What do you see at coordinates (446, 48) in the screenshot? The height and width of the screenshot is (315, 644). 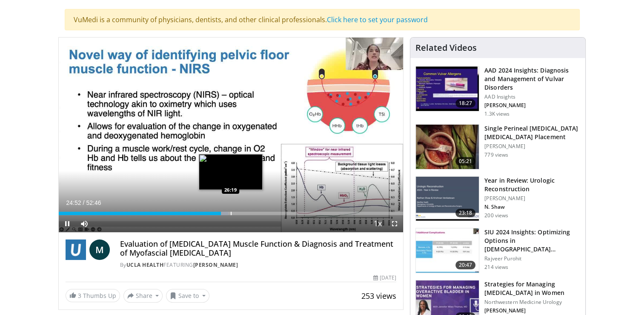 I see `h4: Related Videos` at bounding box center [446, 48].